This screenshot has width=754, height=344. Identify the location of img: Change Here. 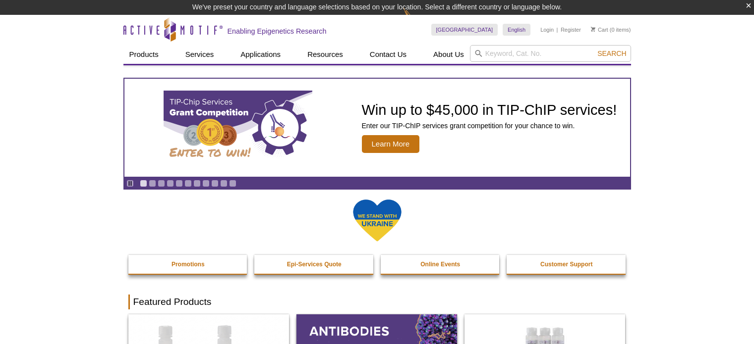
(416, 19).